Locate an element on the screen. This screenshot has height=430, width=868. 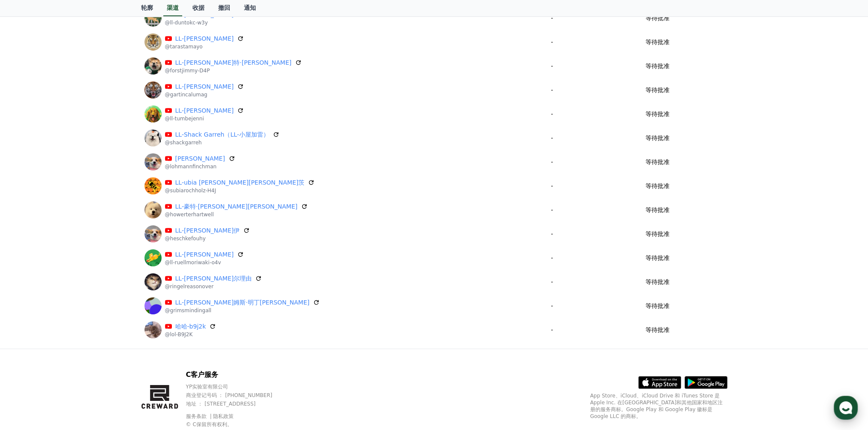
p: @ll-duntokc-w3y is located at coordinates (204, 23).